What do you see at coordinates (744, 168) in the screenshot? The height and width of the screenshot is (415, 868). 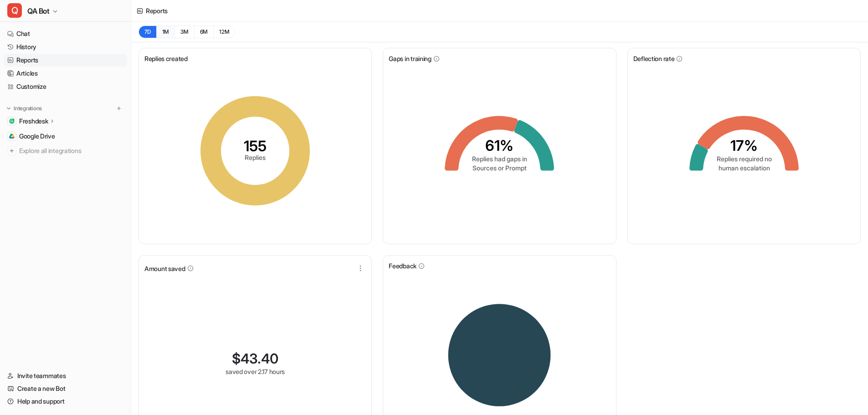 I see `tspan: human escalation` at bounding box center [744, 168].